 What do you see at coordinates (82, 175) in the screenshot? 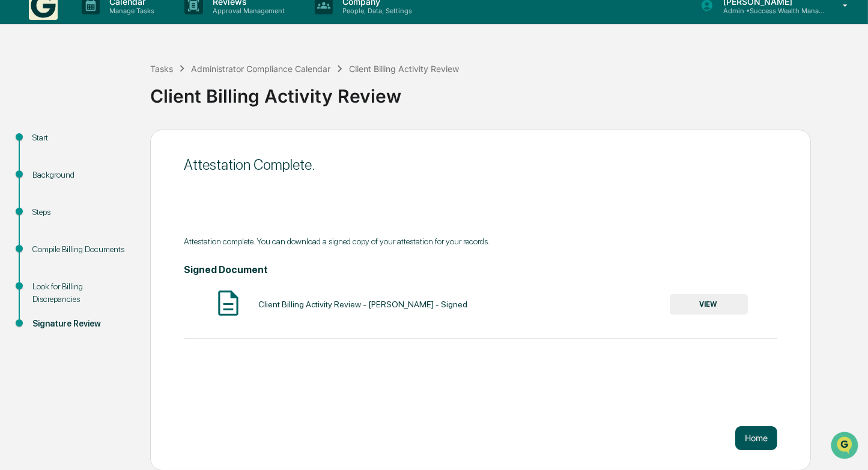
I see `div: Background` at bounding box center [82, 175].